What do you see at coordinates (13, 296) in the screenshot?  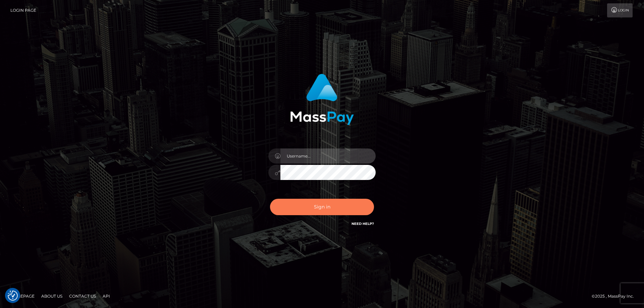 I see `button: Consent Preferences` at bounding box center [13, 296].